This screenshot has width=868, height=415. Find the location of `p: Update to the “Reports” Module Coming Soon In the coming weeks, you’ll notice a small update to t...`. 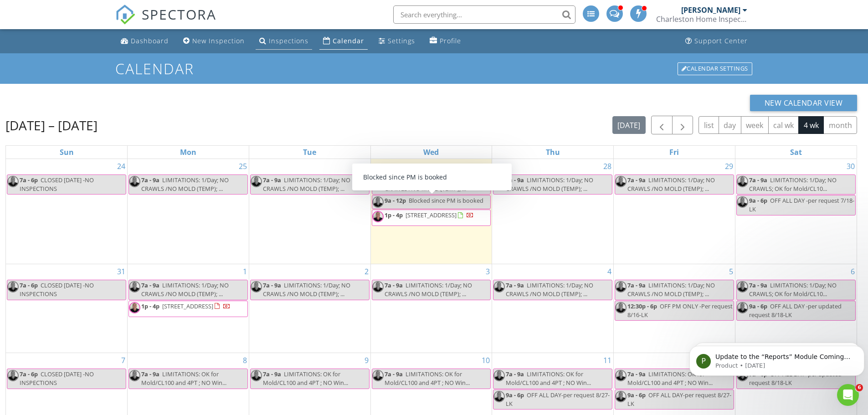

p: Update to the “Reports” Module Coming Soon In the coming weeks, you’ll notice a small update to t... is located at coordinates (98, 30).